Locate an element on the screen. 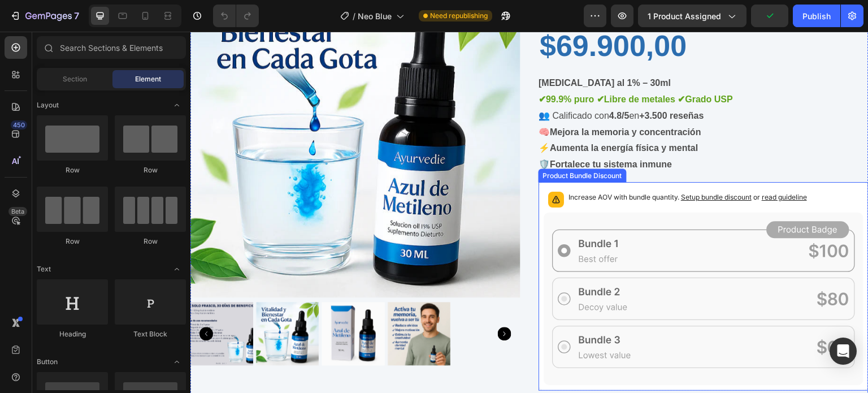  strong: Aumenta la energía física y mental is located at coordinates (434, 116).